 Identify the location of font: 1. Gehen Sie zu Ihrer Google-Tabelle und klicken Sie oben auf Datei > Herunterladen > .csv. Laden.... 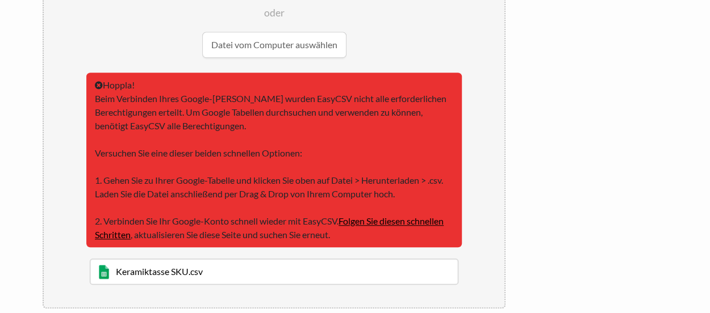
(269, 187).